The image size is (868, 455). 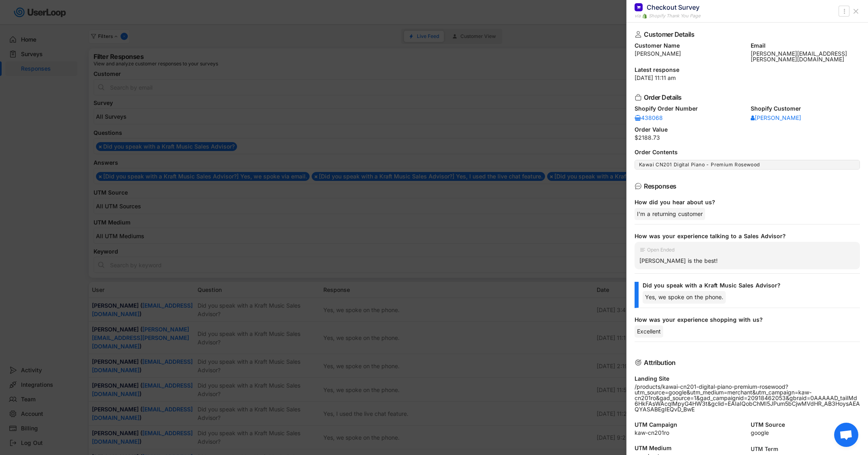 What do you see at coordinates (690, 448) in the screenshot?
I see `div: UTM Medium` at bounding box center [690, 448].